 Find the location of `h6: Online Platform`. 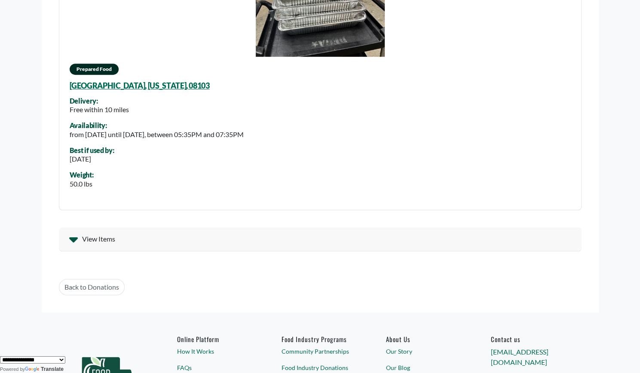

h6: Online Platform is located at coordinates (215, 339).